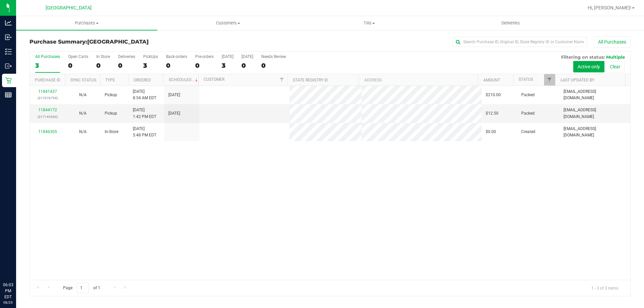 The width and height of the screenshot is (644, 308). I want to click on inline-svg: Inbound, so click(8, 37).